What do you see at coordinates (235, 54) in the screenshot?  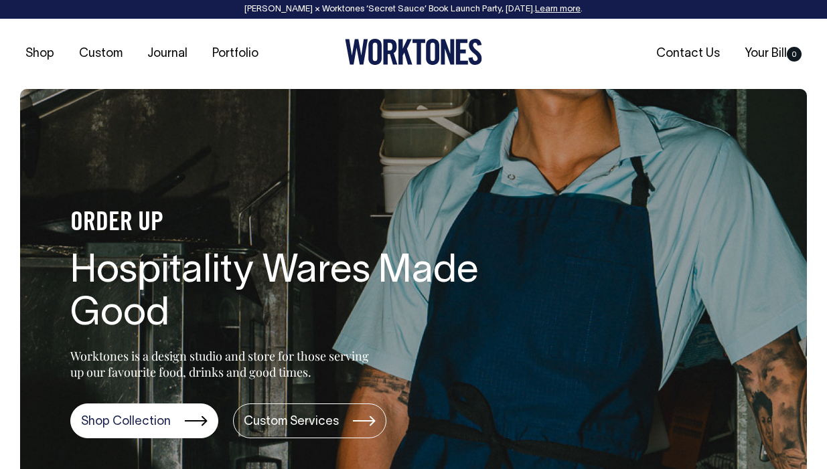 I see `a: Portfolio` at bounding box center [235, 54].